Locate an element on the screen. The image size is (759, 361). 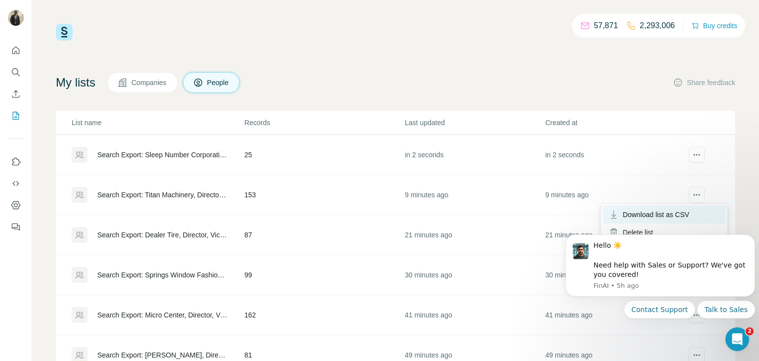
div: Search Export: Titan Machinery, Director, Vice President, CXO, Experienced Manager, Strategic - [... is located at coordinates (163, 195).